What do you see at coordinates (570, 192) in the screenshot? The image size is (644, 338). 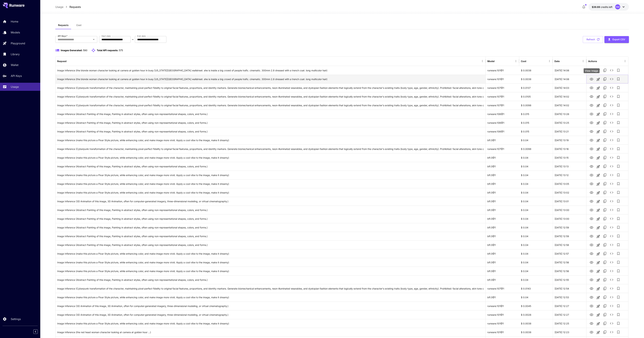 I see `div: 24 Aug, 2025 13:02` at bounding box center [570, 192].